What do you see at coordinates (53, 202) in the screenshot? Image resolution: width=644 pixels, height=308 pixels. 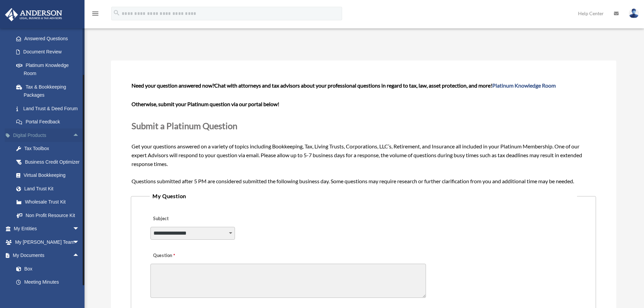 I see `div: Wholesale Trust Kit` at bounding box center [53, 202].